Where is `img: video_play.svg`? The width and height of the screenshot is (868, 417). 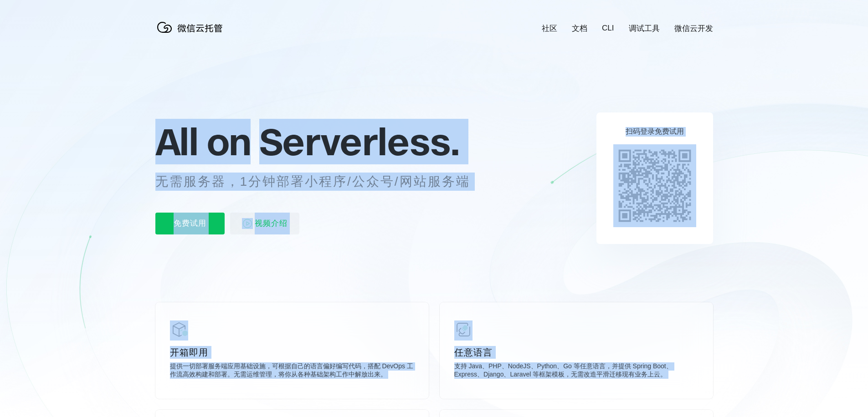
img: video_play.svg is located at coordinates (248, 223).